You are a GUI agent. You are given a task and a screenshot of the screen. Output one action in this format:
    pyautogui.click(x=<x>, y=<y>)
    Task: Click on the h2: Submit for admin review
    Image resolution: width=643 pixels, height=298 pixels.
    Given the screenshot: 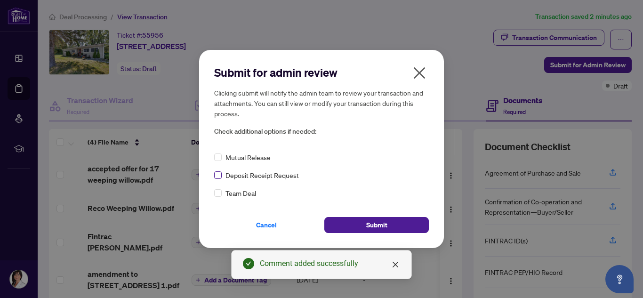 What is the action you would take?
    pyautogui.click(x=321, y=72)
    